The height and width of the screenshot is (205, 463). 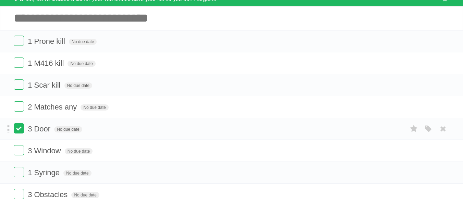 I want to click on span: 3 Obstacles, so click(x=48, y=195).